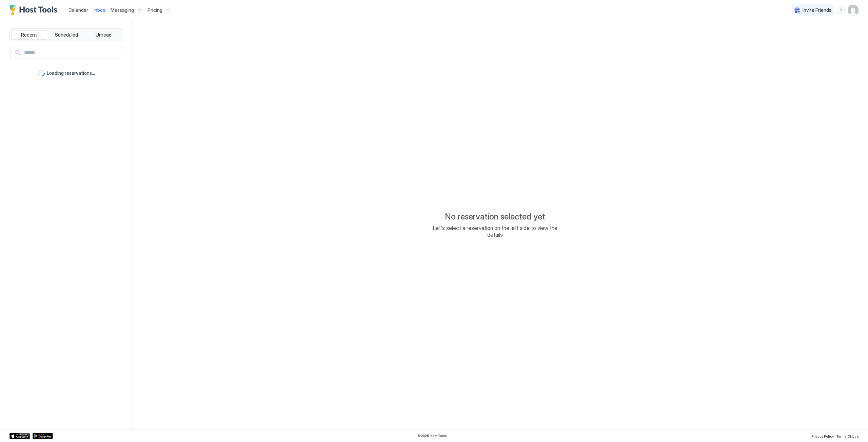 This screenshot has height=442, width=868. Describe the element at coordinates (29, 35) in the screenshot. I see `button: Recent` at that location.